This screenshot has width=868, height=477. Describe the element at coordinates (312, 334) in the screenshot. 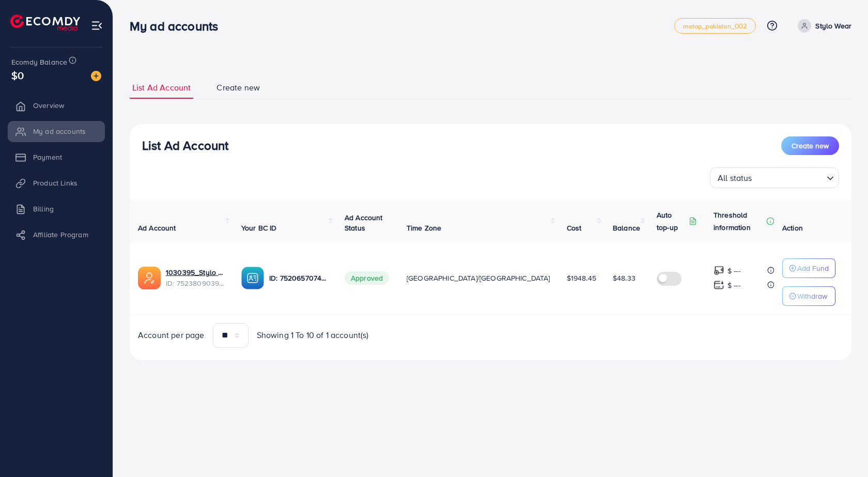

I see `span: Showing 1 To 10 of 1 account(s)` at that location.